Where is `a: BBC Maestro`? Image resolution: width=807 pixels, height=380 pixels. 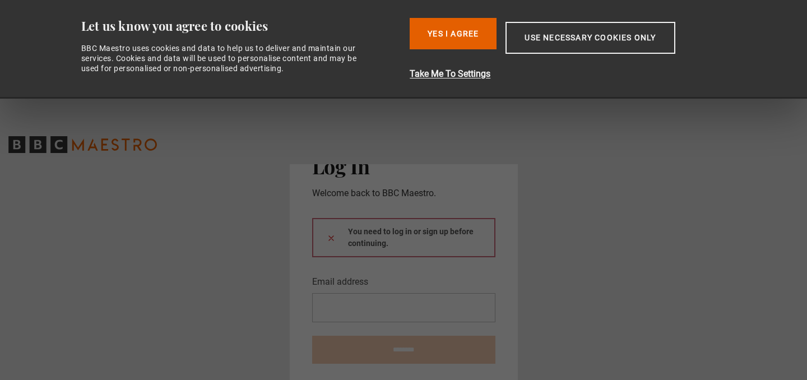
a: BBC Maestro is located at coordinates (82, 145).